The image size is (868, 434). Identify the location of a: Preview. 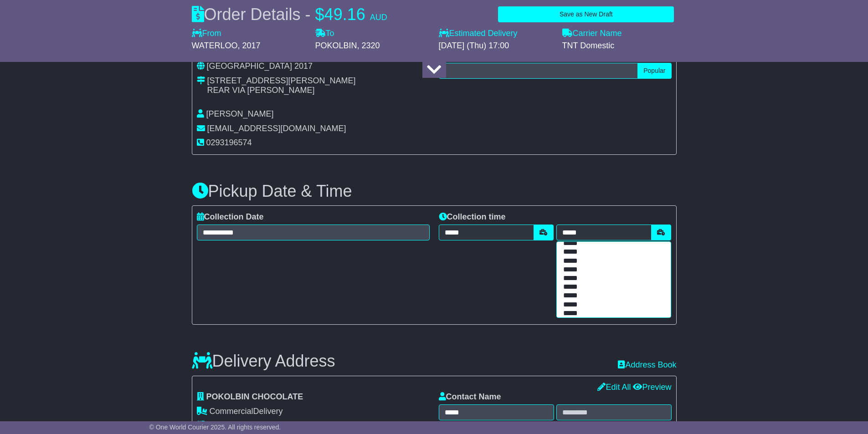
(652, 387).